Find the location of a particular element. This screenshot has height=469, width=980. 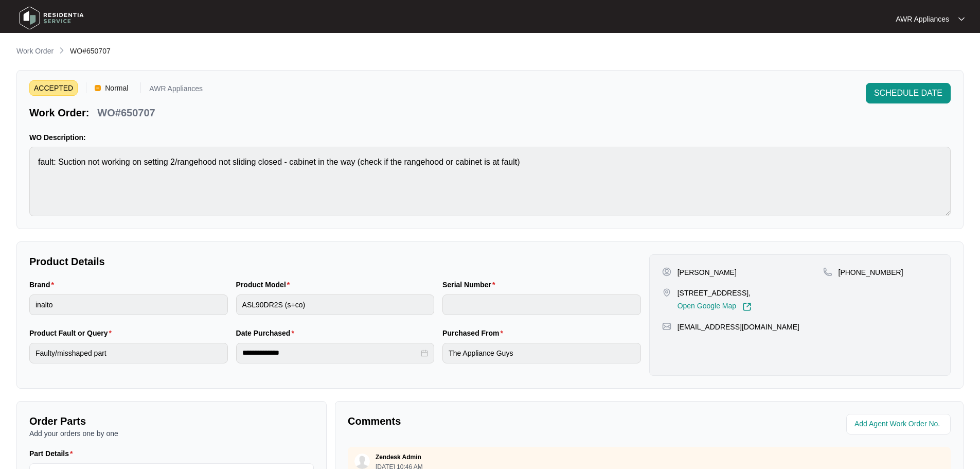

img: dropdown arrow is located at coordinates (962, 19).